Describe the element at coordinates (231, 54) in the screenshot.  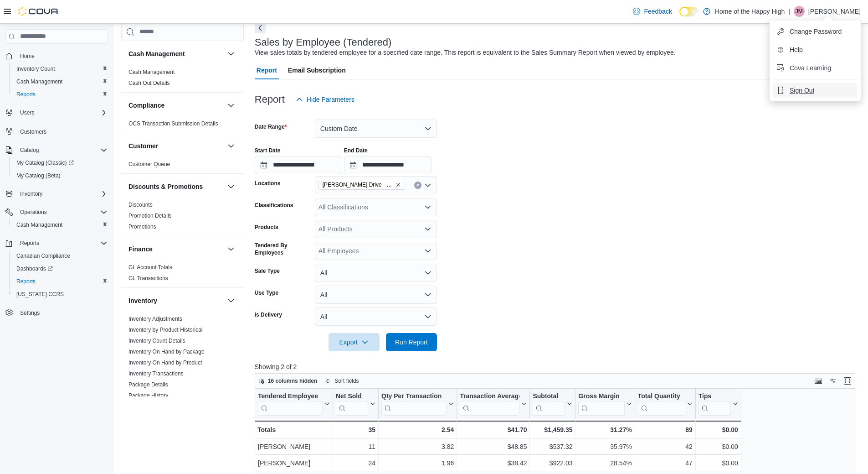
I see `button: Cash Management` at that location.